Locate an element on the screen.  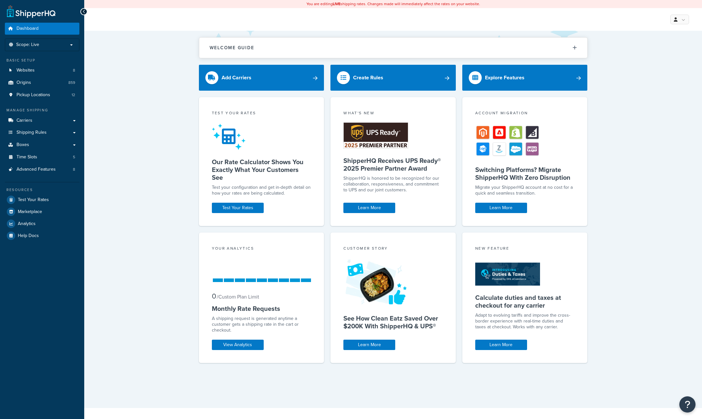
li: Shipping Rules is located at coordinates (42, 132).